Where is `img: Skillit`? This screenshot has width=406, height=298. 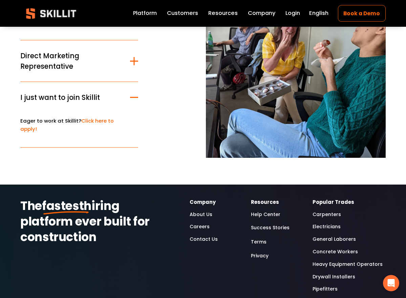 img: Skillit is located at coordinates (51, 14).